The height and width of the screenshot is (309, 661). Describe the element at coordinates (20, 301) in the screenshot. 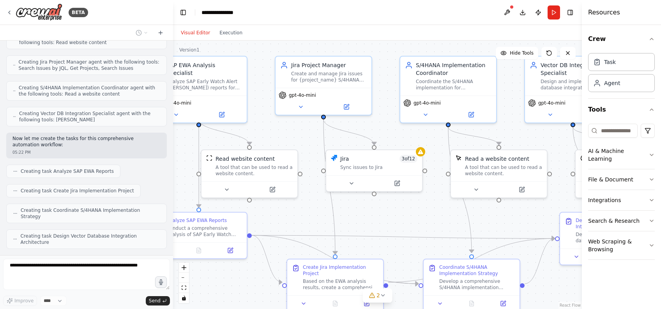

I see `button: Improve` at that location.